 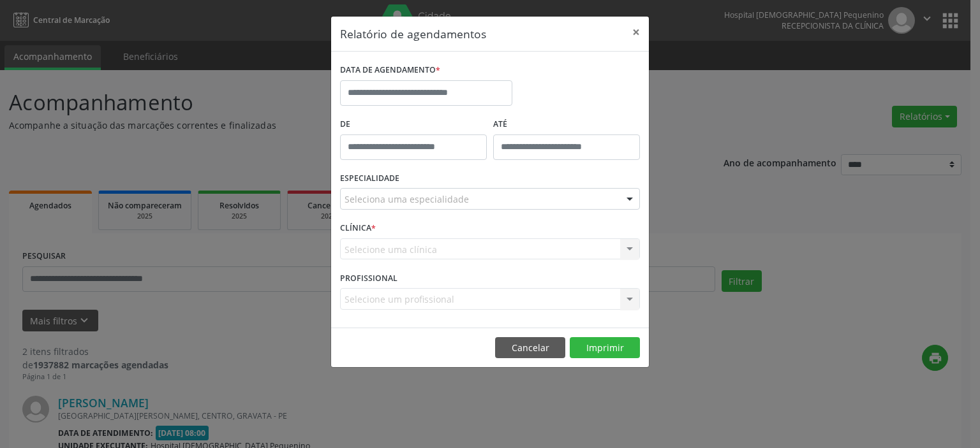 I want to click on label: DATA DE AGENDAMENTO, so click(x=390, y=71).